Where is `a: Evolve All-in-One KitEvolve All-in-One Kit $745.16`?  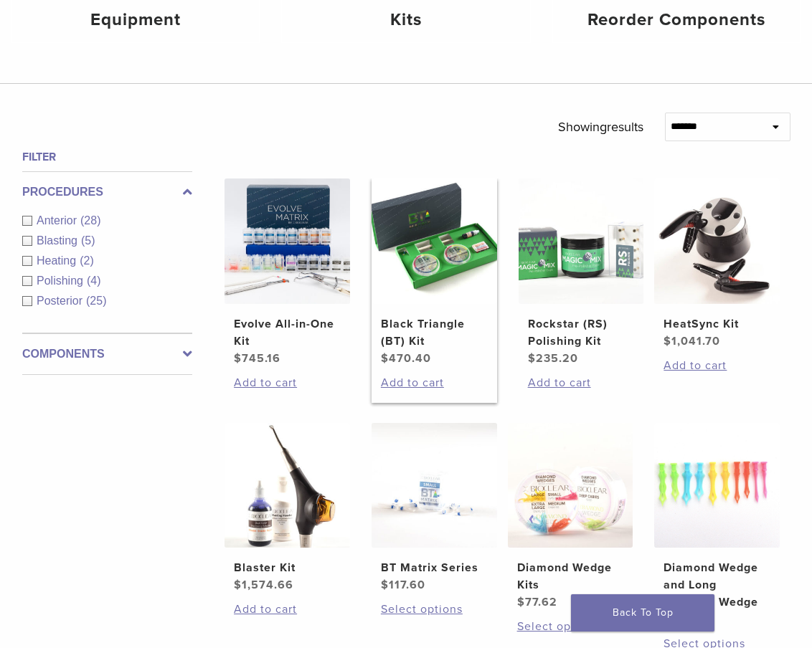 a: Evolve All-in-One KitEvolve All-in-One Kit $745.16 is located at coordinates (287, 273).